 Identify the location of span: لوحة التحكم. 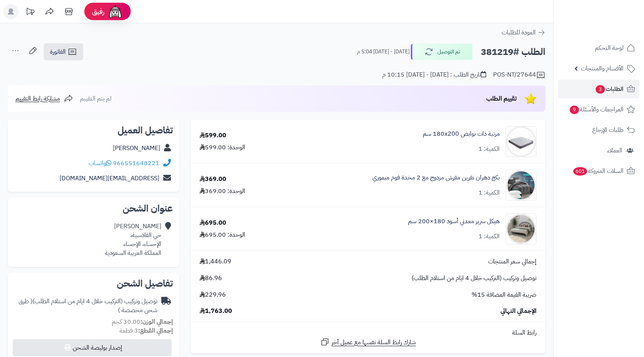
(609, 48).